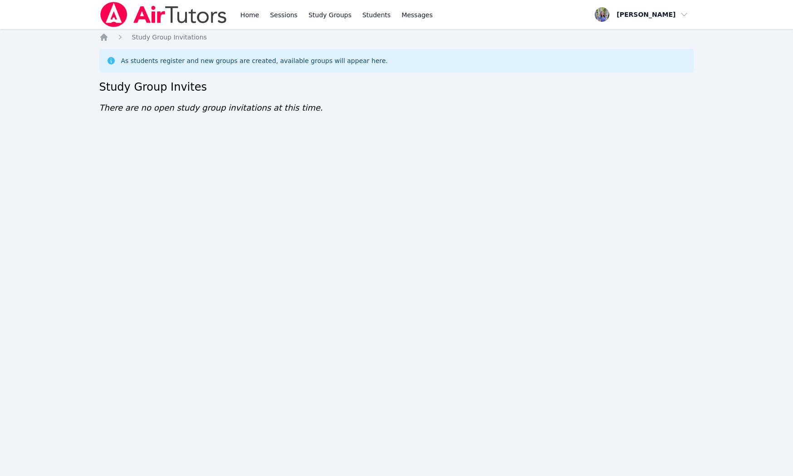 This screenshot has width=793, height=476. What do you see at coordinates (397, 87) in the screenshot?
I see `h2: Study Group Invites` at bounding box center [397, 87].